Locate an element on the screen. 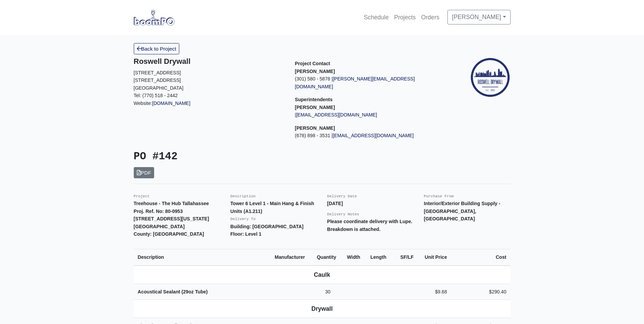  th: Width is located at coordinates (354, 257).